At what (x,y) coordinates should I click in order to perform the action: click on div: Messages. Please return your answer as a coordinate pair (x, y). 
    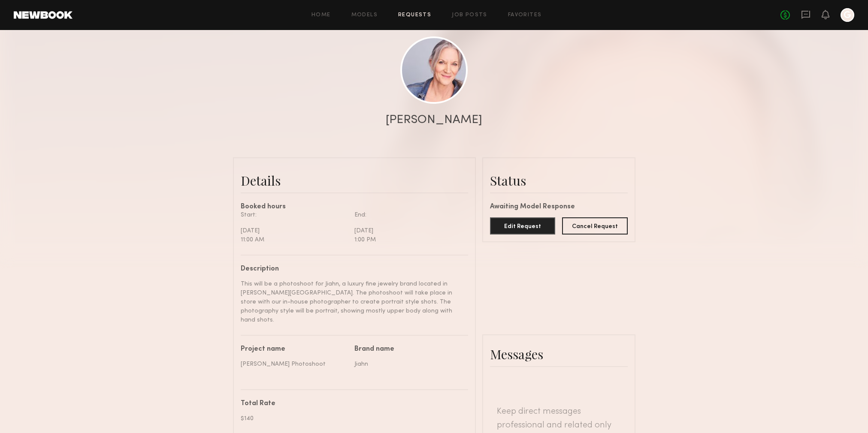
    Looking at the image, I should click on (558, 354).